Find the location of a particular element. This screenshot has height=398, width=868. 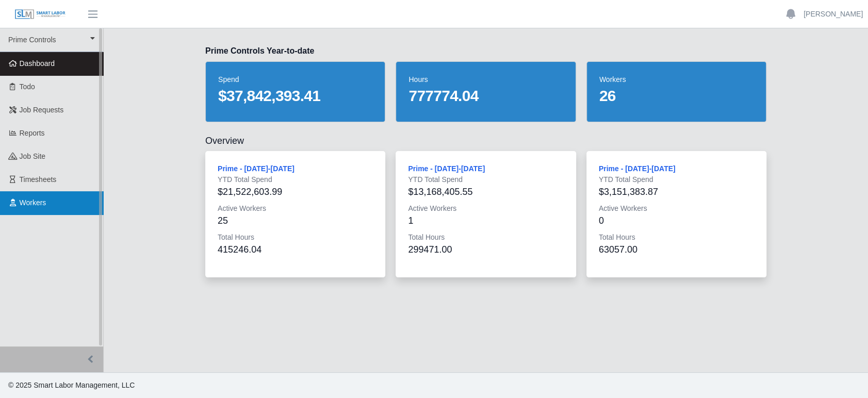

dd: $37,842,393.41 is located at coordinates (295, 96).